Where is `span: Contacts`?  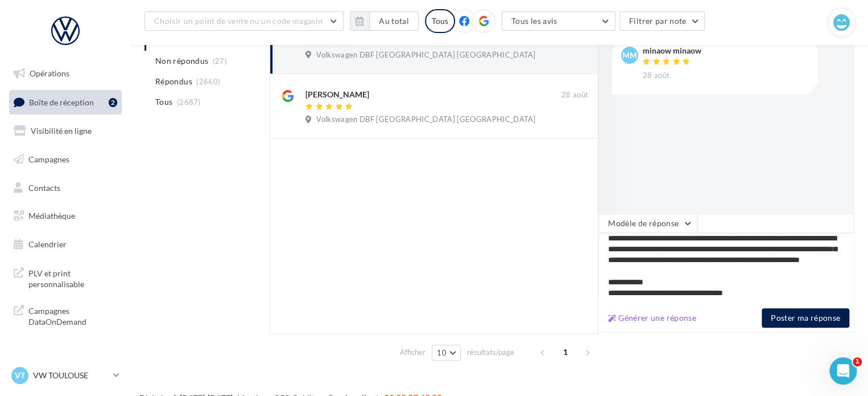 span: Contacts is located at coordinates (44, 186).